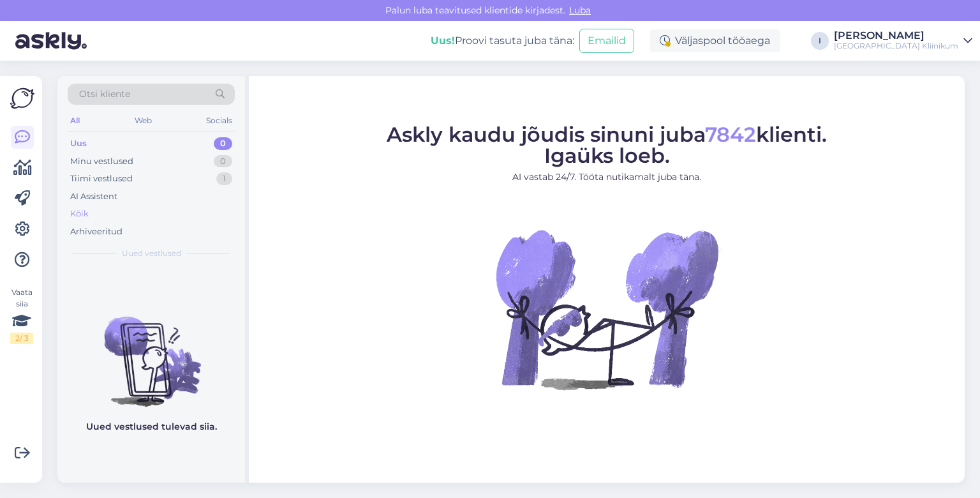 Image resolution: width=980 pixels, height=498 pixels. I want to click on div: Tiimi vestlused, so click(102, 179).